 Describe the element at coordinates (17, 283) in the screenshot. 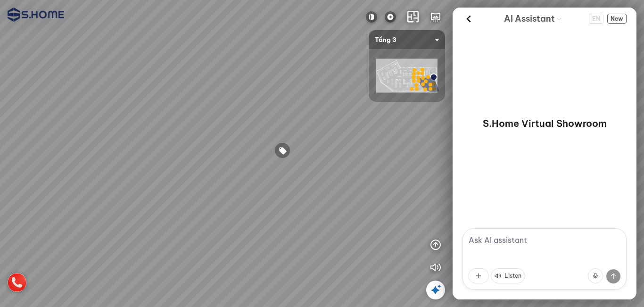

I see `img: hotline_icon_VCHHFN9JCFPE.png` at that location.